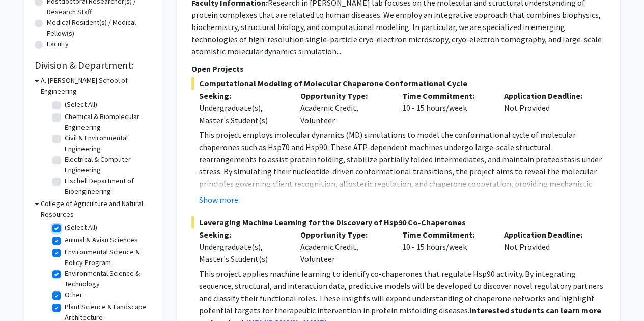  What do you see at coordinates (74, 295) in the screenshot?
I see `label: Other` at bounding box center [74, 295].